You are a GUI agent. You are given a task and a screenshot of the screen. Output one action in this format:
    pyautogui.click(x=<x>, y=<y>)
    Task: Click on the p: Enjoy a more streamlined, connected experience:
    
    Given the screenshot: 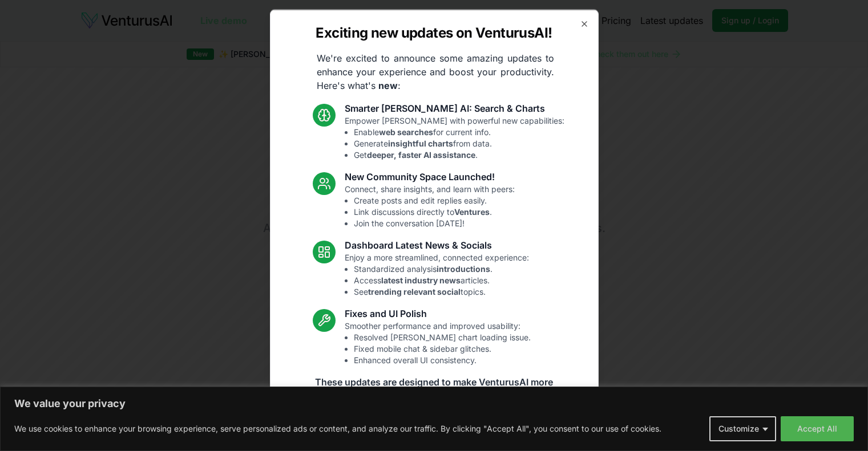 What is the action you would take?
    pyautogui.click(x=436, y=274)
    